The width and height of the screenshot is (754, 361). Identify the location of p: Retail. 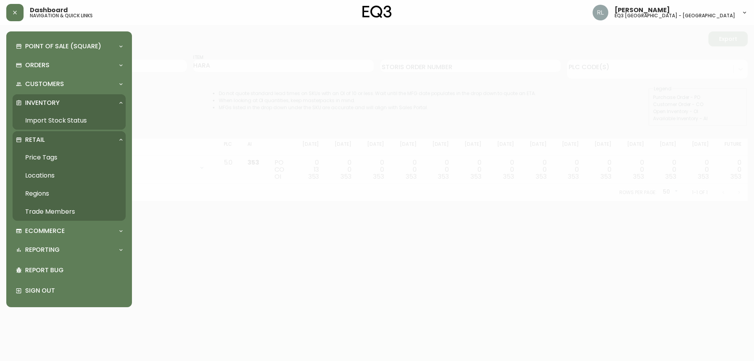
(35, 140).